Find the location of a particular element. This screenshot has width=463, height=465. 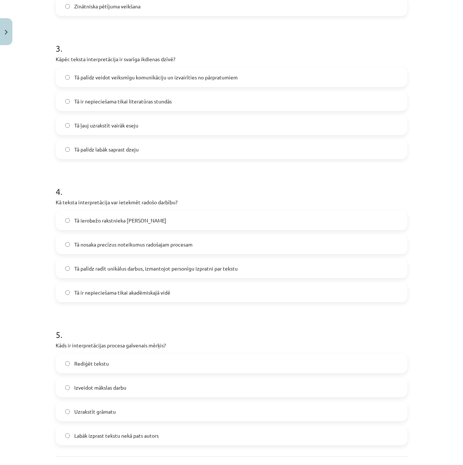

h1: 5 . is located at coordinates (232, 328).